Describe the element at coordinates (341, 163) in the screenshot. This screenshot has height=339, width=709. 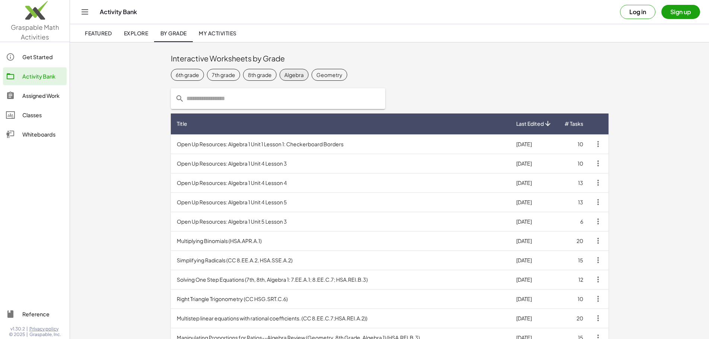
I see `td: Open Up Resources: Algebra 1 Unit 4 Lesson 3` at that location.